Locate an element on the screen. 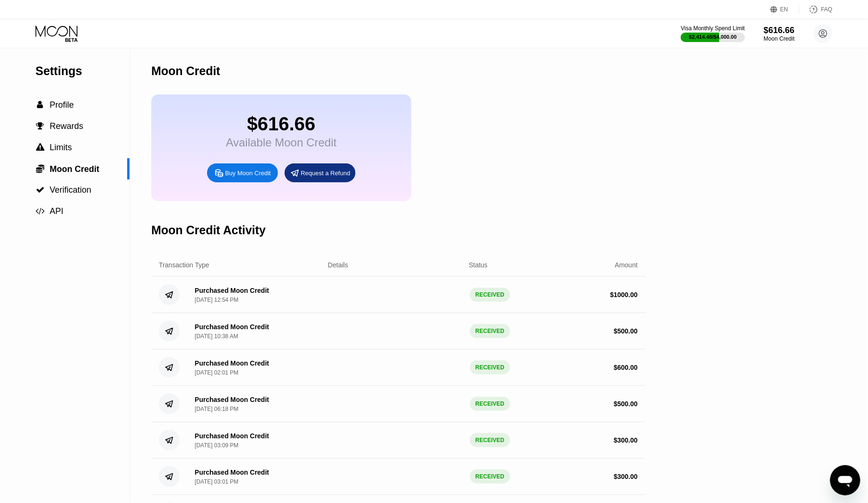 The image size is (868, 503). div: Status is located at coordinates (479, 265).